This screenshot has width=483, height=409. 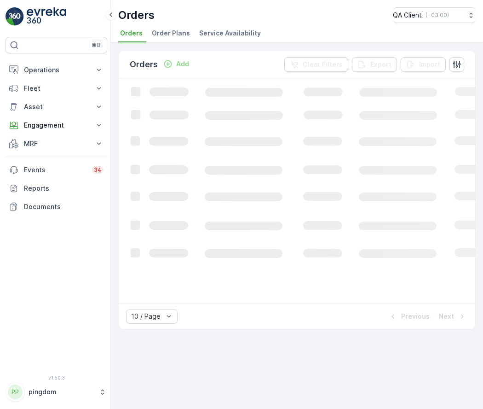 I want to click on button: Previous, so click(x=409, y=316).